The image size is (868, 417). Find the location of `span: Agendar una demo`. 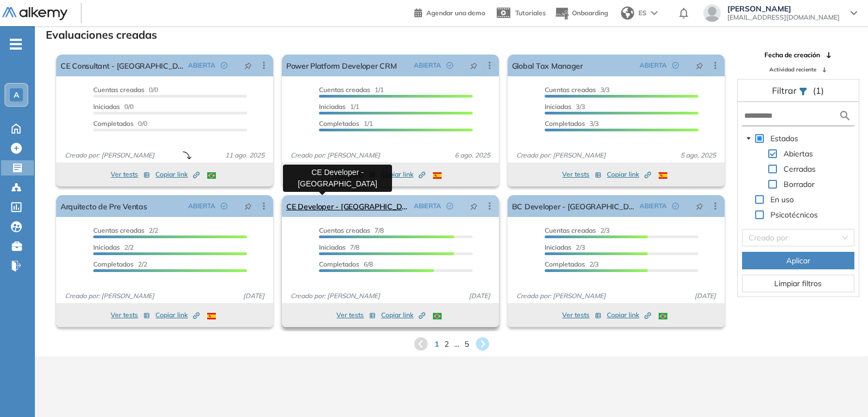

span: Agendar una demo is located at coordinates (456, 12).